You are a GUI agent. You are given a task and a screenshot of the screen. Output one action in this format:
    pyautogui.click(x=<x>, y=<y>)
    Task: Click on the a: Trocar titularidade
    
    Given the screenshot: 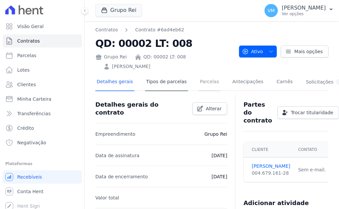 What is the action you would take?
    pyautogui.click(x=308, y=113)
    